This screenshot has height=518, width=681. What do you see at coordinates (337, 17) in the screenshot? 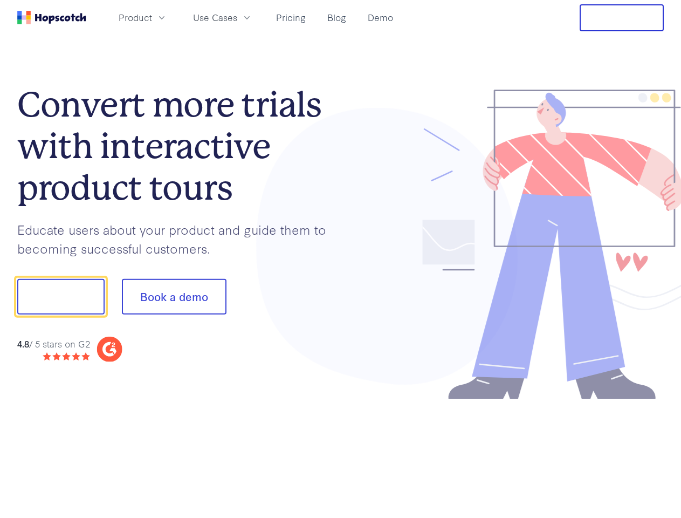
I see `a: Blog` at bounding box center [337, 17].